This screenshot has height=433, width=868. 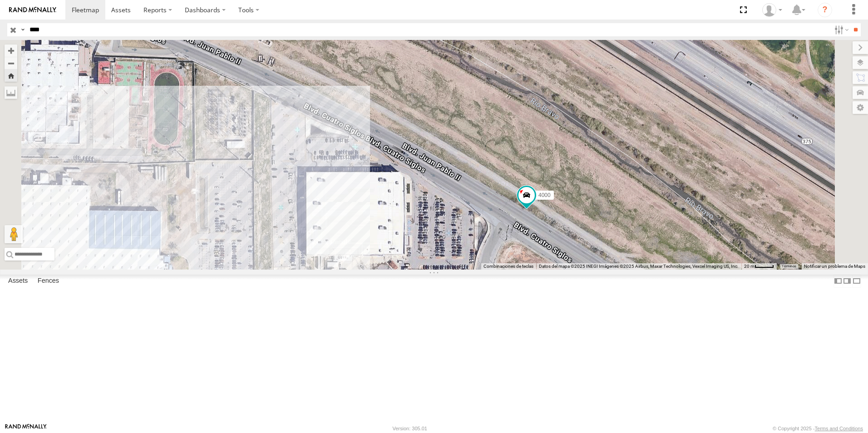 What do you see at coordinates (11, 63) in the screenshot?
I see `button: Zoom out` at bounding box center [11, 63].